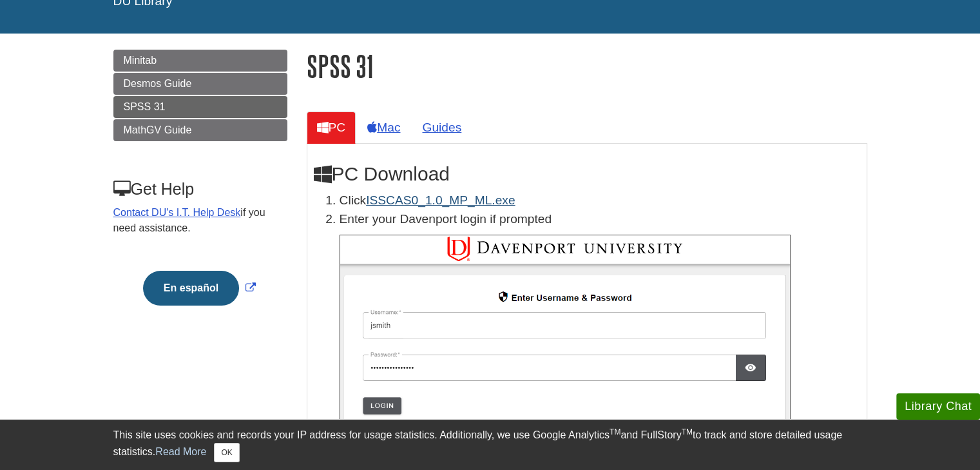 The width and height of the screenshot is (980, 470). I want to click on a: Guides, so click(441, 127).